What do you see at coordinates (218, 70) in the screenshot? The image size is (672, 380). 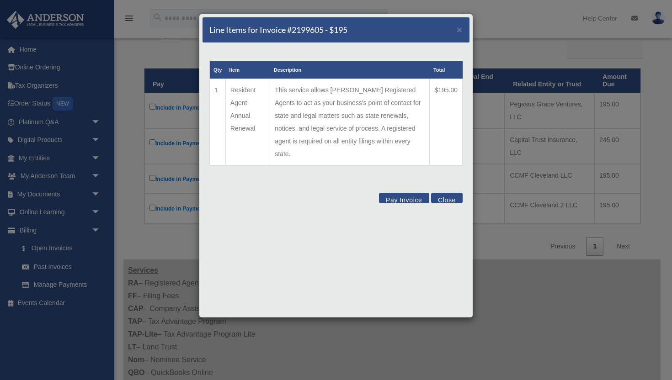 I see `th: Qty` at bounding box center [218, 70].